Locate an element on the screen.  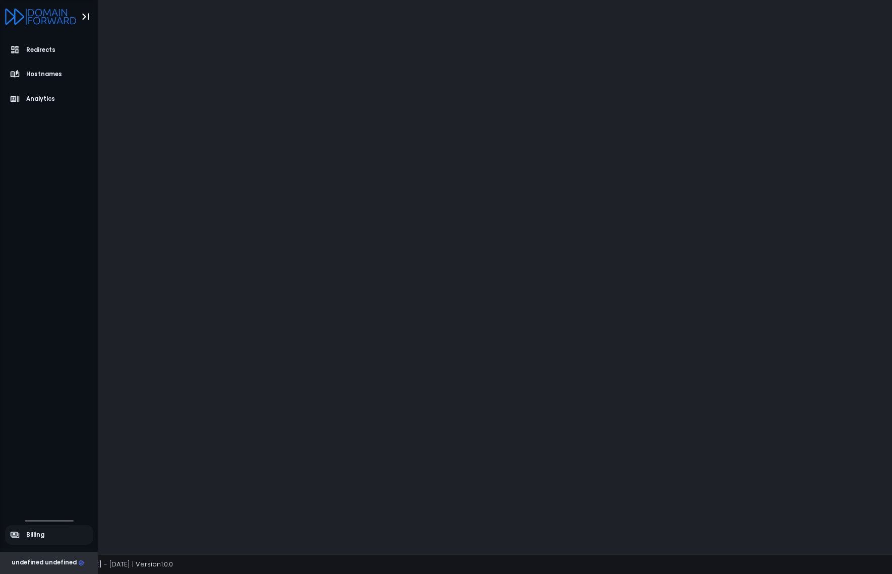
span: Billing is located at coordinates (35, 535).